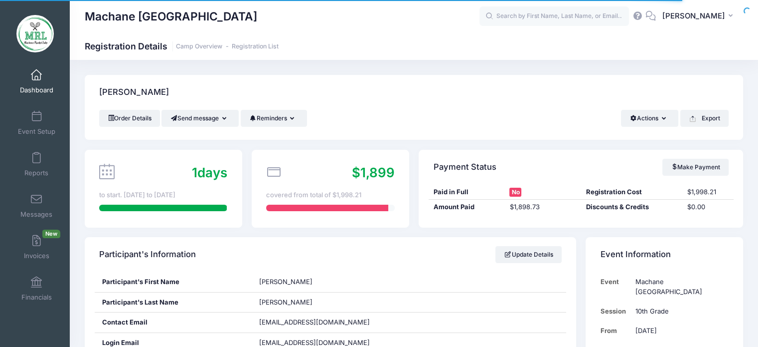 This screenshot has width=758, height=347. Describe the element at coordinates (199, 46) in the screenshot. I see `a: Camp Overview` at that location.